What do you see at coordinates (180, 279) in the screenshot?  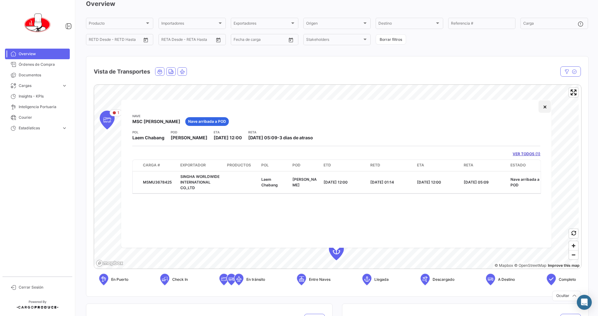 I see `span: Check In` at bounding box center [180, 279].